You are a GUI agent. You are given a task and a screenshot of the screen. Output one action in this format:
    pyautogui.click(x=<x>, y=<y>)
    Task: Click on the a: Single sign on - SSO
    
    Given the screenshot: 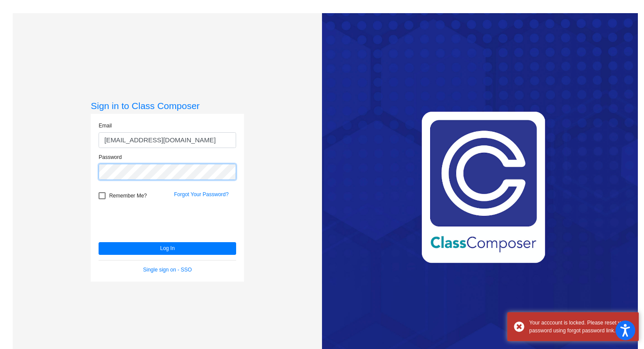 What is the action you would take?
    pyautogui.click(x=167, y=270)
    